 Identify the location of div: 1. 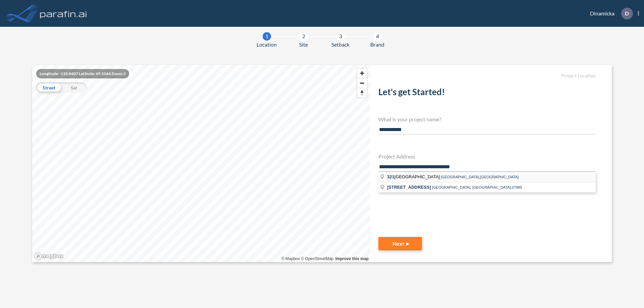
(267, 36).